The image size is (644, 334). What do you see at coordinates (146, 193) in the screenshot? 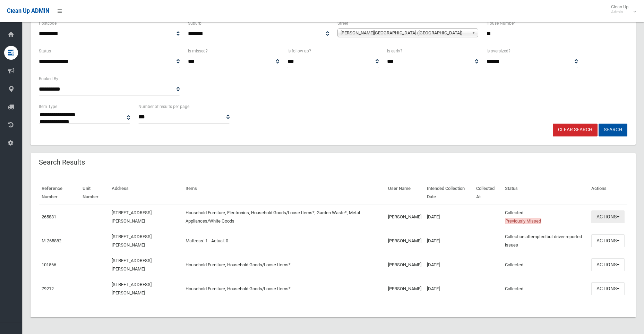
I see `th: Address` at bounding box center [146, 193].